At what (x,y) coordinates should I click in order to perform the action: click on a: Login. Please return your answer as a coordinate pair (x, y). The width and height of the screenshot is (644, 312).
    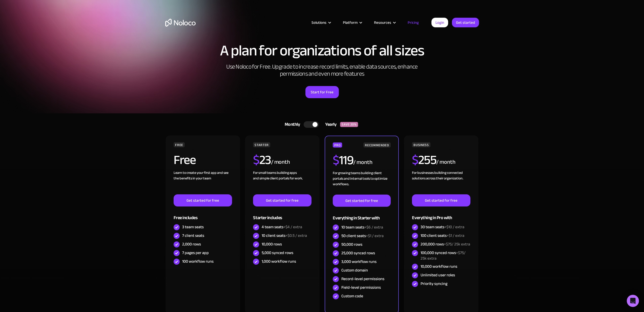
    Looking at the image, I should click on (440, 22).